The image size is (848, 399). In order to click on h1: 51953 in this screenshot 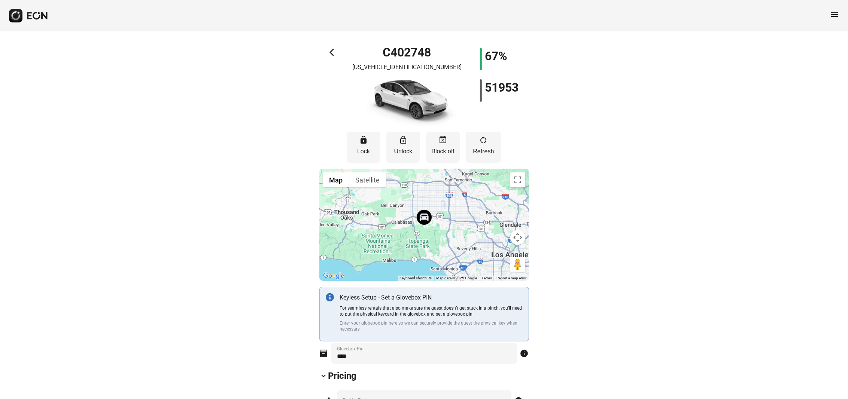, I will do `click(501, 88)`.